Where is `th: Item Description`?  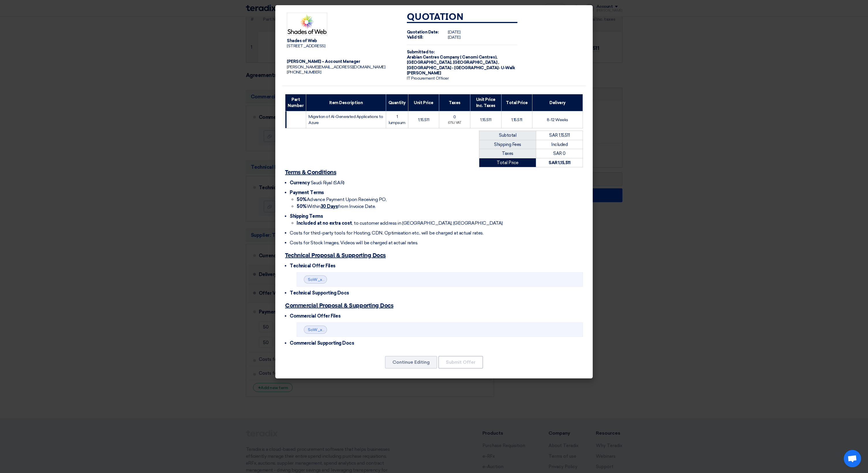
th: Item Description is located at coordinates (346, 103).